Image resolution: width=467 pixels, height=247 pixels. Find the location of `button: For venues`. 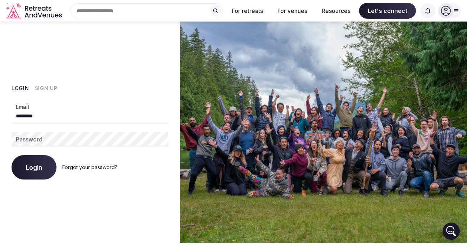

button: For venues is located at coordinates (292, 11).